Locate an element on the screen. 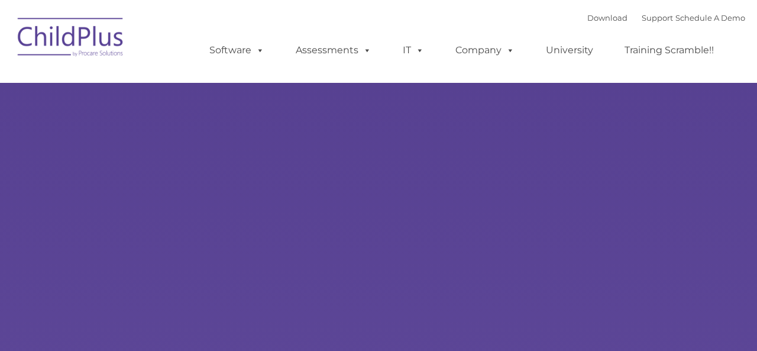 This screenshot has width=757, height=351. a: Software is located at coordinates (237, 50).